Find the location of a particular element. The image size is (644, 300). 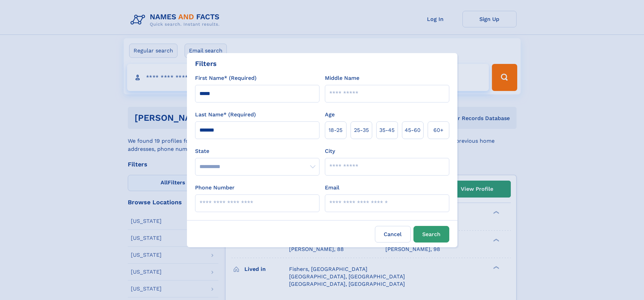

div: Filters is located at coordinates (206, 64).